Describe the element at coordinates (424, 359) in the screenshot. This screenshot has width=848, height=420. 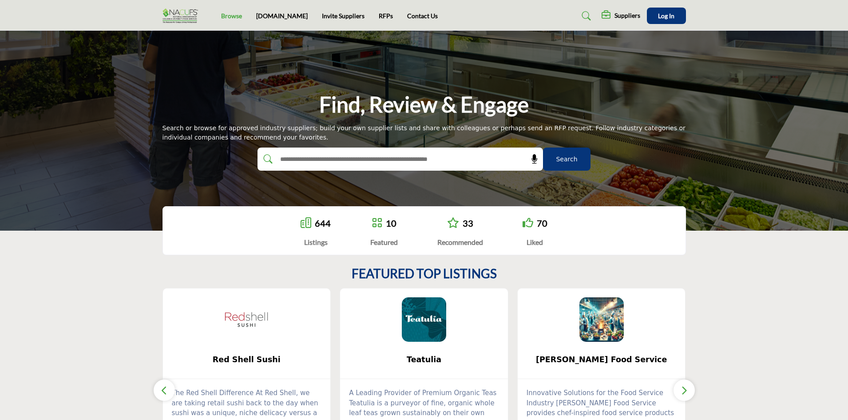
I see `span: Teatulia` at that location.